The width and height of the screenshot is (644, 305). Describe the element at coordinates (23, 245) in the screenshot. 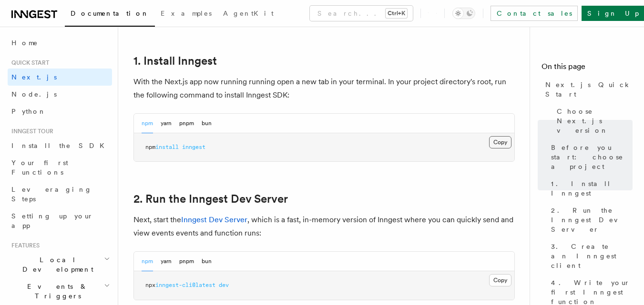

I see `span: Features` at that location.